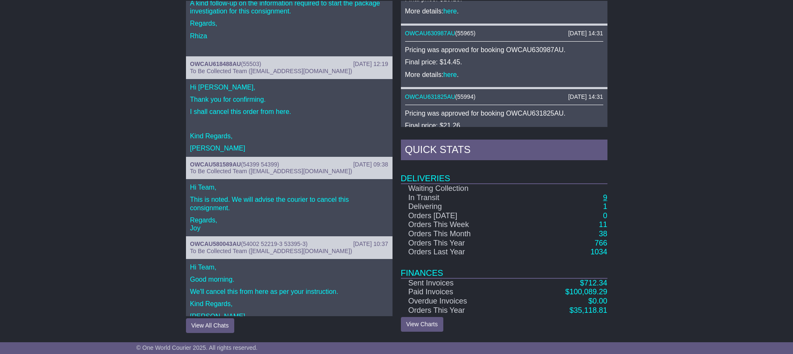 The height and width of the screenshot is (354, 793). I want to click on td: Delivering, so click(462, 207).